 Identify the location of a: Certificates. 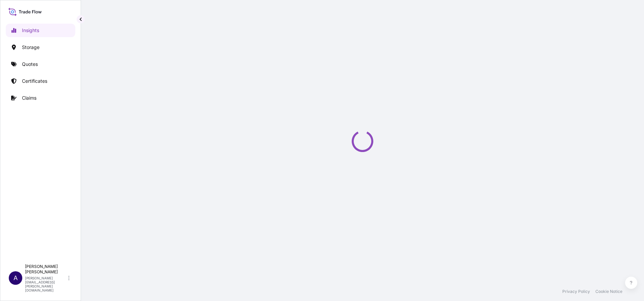
(41, 81).